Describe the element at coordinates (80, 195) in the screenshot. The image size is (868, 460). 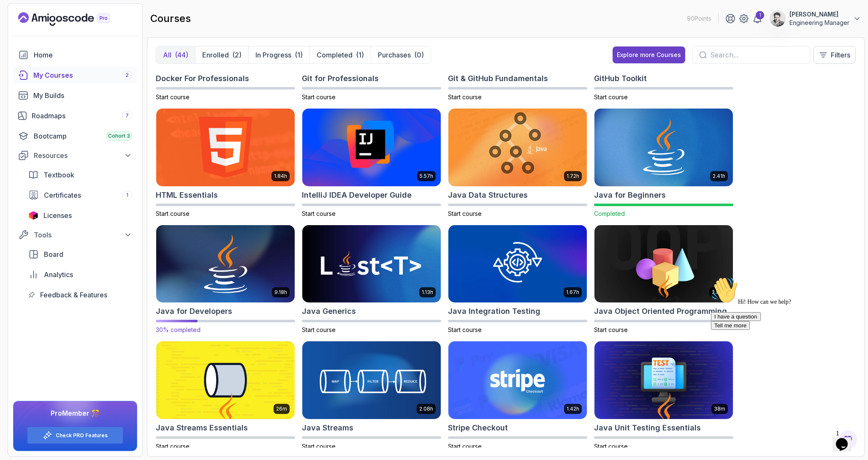
I see `a: certificates` at that location.